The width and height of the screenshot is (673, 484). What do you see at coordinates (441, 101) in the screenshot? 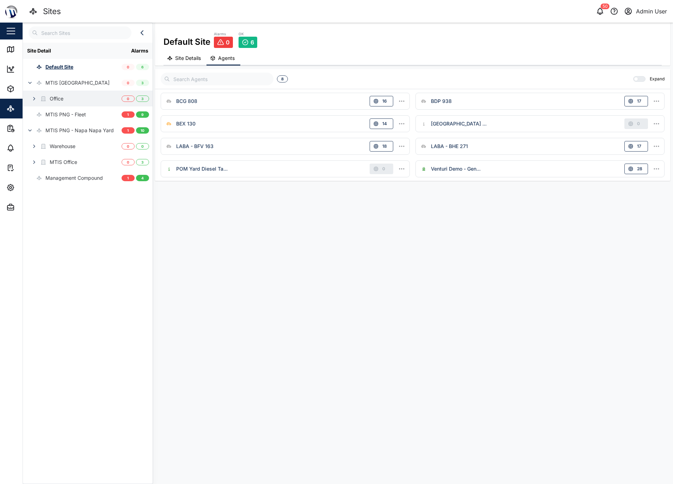
I see `div: BDP 938` at bounding box center [441, 101].